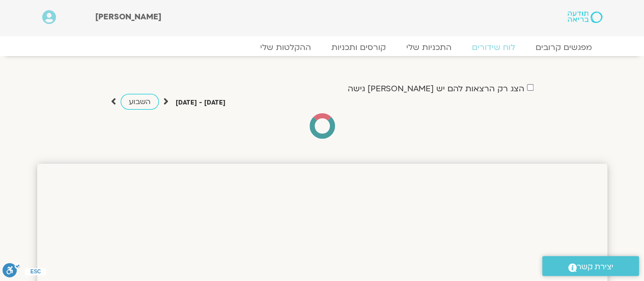  What do you see at coordinates (590, 265) in the screenshot?
I see `a: יצירת קשר` at bounding box center [590, 265].